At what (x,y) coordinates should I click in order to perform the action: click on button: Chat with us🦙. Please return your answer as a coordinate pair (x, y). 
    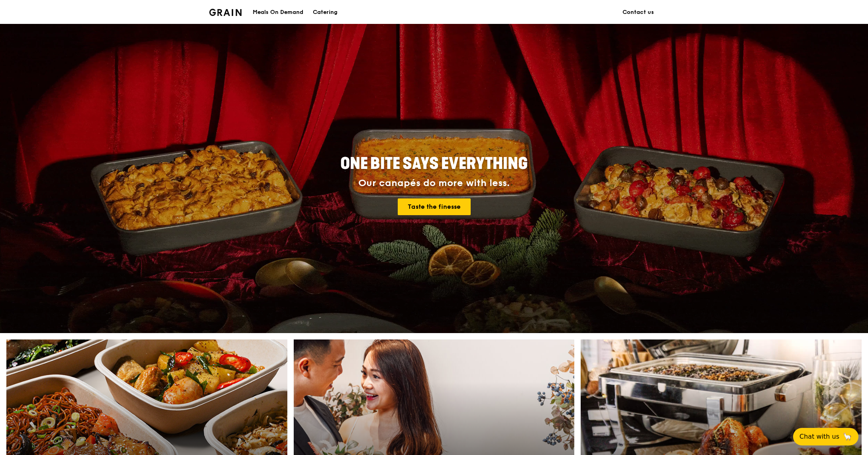
    Looking at the image, I should click on (826, 437).